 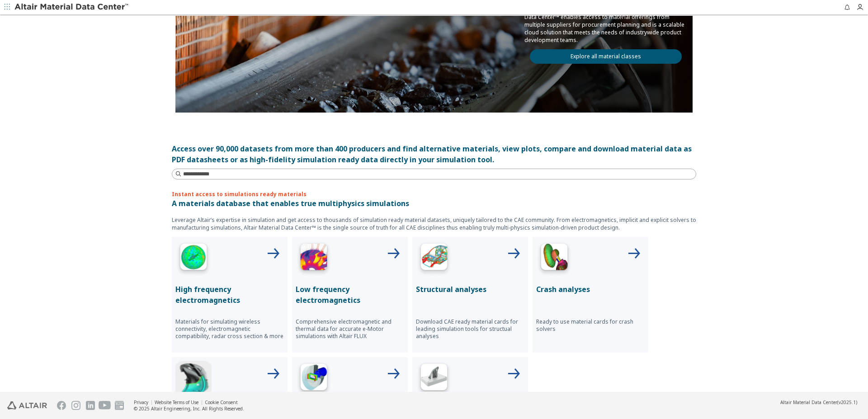 What do you see at coordinates (230, 295) in the screenshot?
I see `button: High Frequency IconHigh frequency electromagneticsMaterials for simulating wireless connectivity,...` at bounding box center [230, 295].